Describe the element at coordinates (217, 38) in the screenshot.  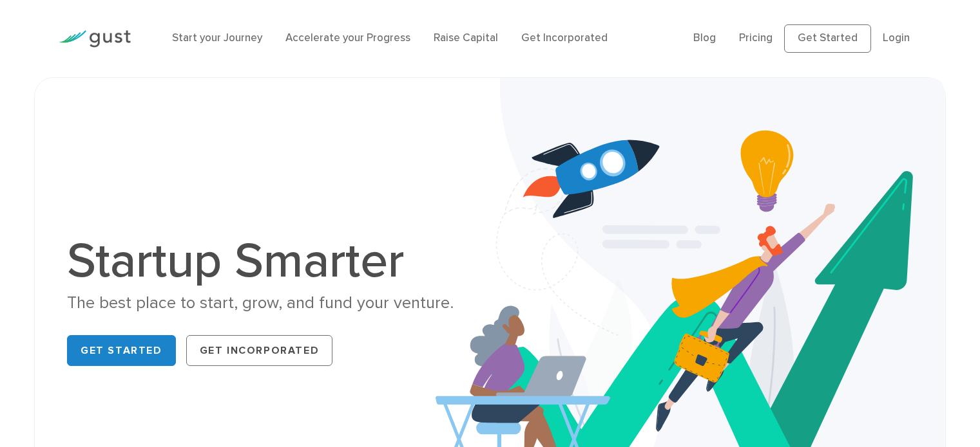
I see `a: Start your Journey` at that location.